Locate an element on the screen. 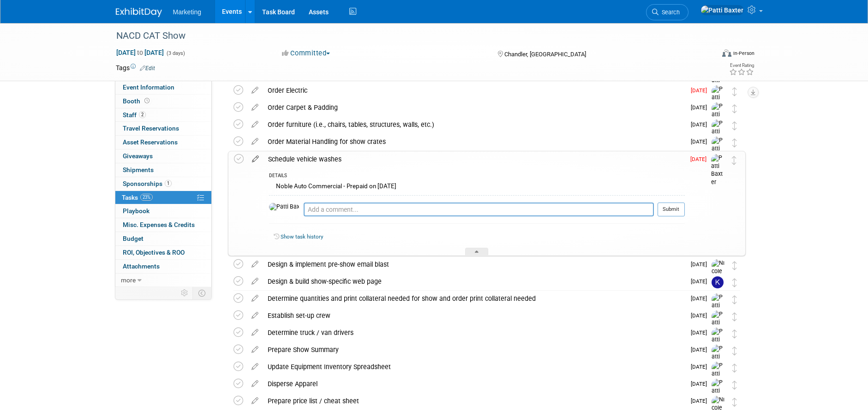 The image size is (868, 412). div: Prepare Show Summary is located at coordinates (474, 350).